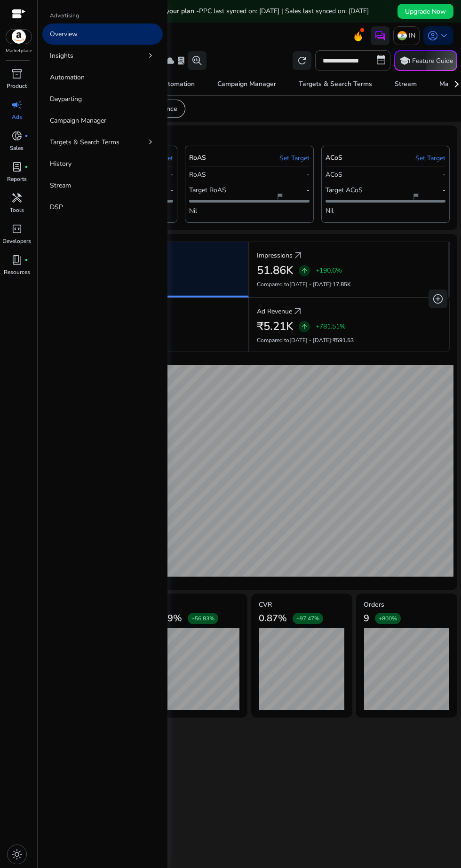  What do you see at coordinates (65, 16) in the screenshot?
I see `p: Advertising` at bounding box center [65, 16].